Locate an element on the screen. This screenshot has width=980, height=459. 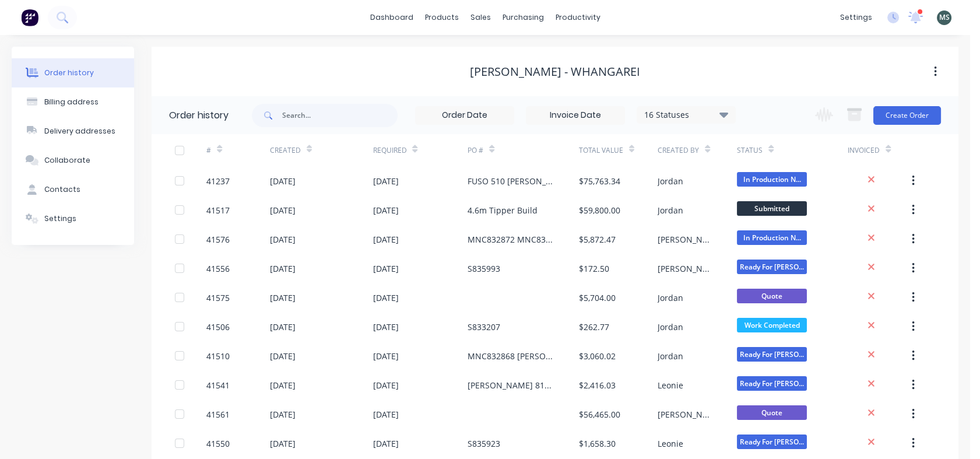
div: $59,800.00 is located at coordinates (599, 210).